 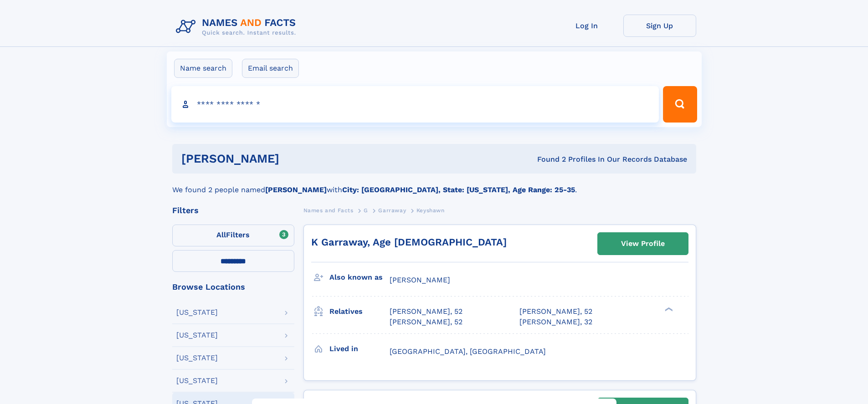 I want to click on a: Garraway, so click(x=392, y=210).